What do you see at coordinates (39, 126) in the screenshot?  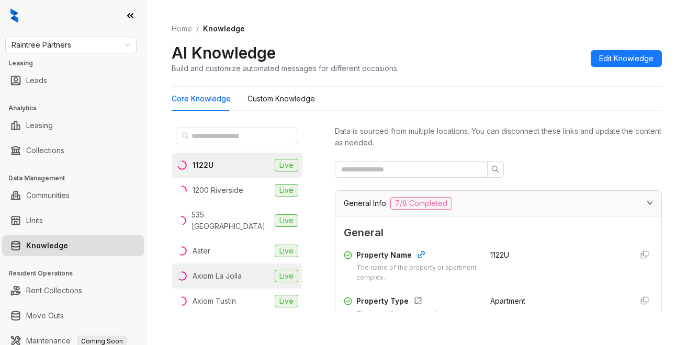 I see `a: Leasing` at bounding box center [39, 126].